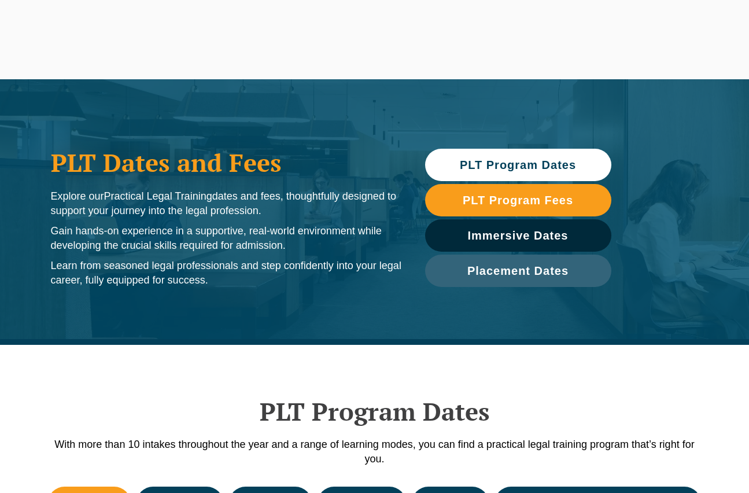  I want to click on span: Immersive Dates, so click(518, 235).